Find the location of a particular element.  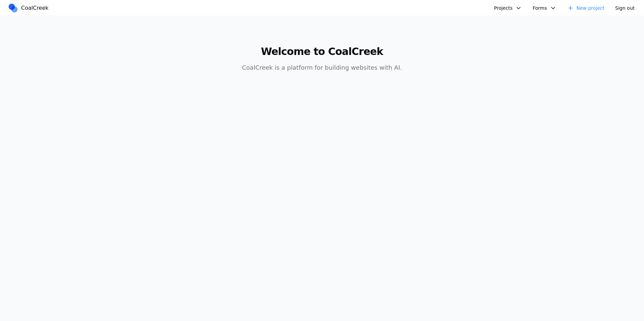

a: New project is located at coordinates (585, 8).